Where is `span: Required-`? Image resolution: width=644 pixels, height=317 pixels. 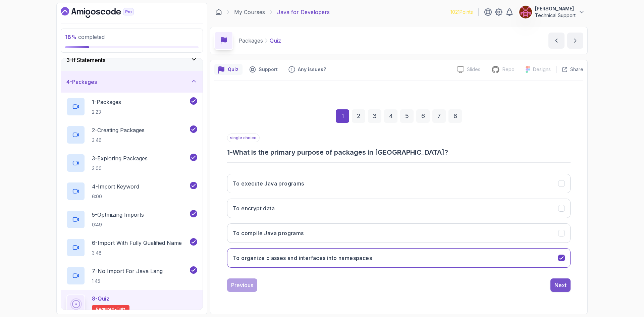
span: Required- is located at coordinates (106, 309).